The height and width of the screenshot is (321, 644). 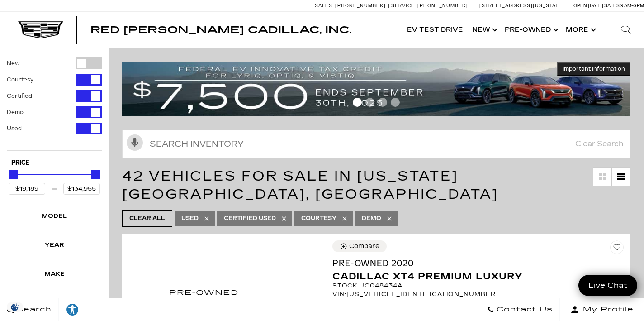 What do you see at coordinates (27, 189) in the screenshot?
I see `input: Minimum` at bounding box center [27, 189].